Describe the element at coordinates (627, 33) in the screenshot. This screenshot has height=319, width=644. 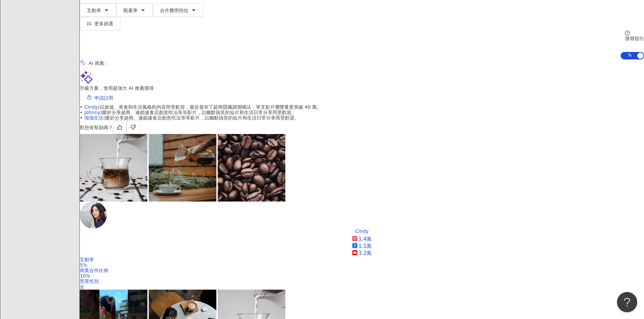
I see `span: question-circle` at that location.